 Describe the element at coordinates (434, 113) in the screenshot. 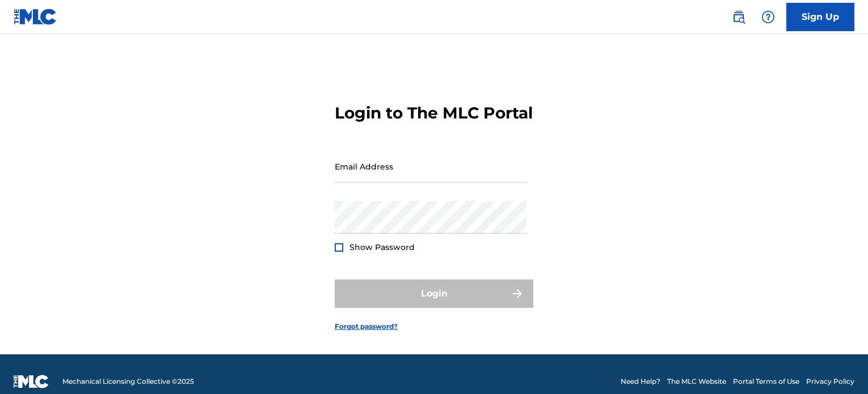

I see `h3: Login to The MLC Portal` at that location.